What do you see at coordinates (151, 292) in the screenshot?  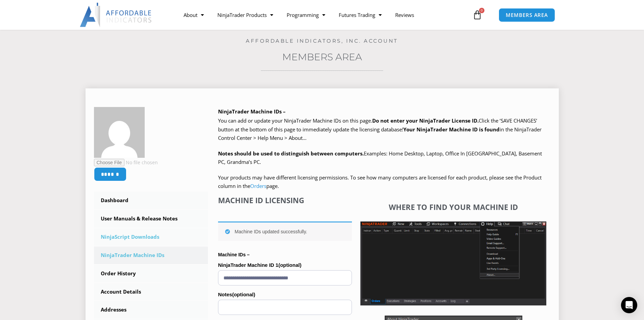 I see `a: Account Details` at bounding box center [151, 292].